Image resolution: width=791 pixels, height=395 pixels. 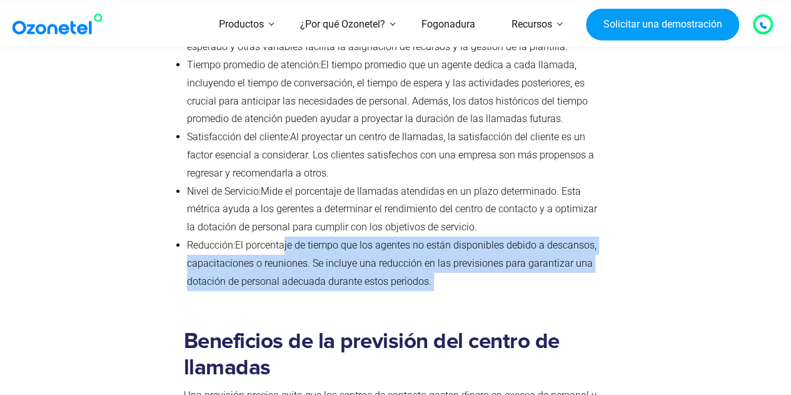 I want to click on font: Mide el porcentaje de llamadas atendidas en un plazo determinado. Esta métrica ayuda a los gerent..., so click(x=392, y=209).